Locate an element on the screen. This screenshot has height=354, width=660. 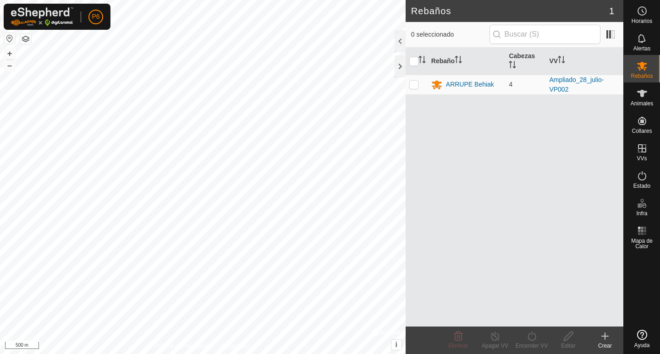
span: Alertas is located at coordinates (642, 49).